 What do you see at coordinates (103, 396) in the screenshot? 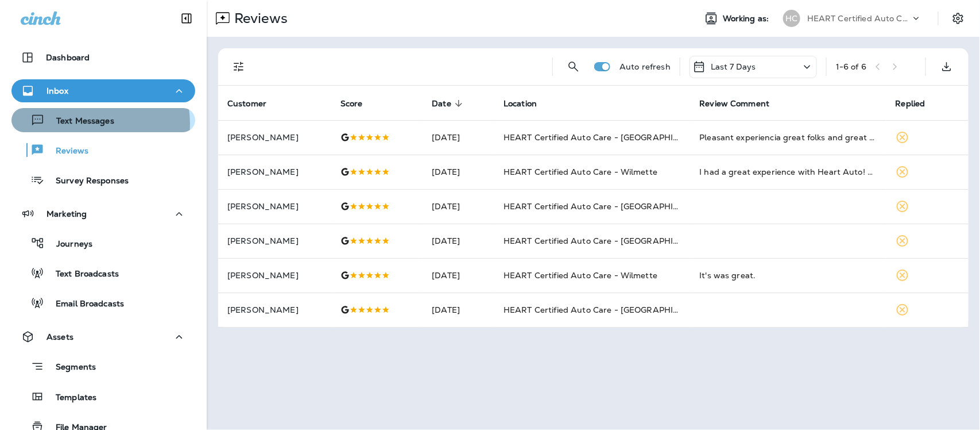
I see `button: Templates` at bounding box center [103, 396].